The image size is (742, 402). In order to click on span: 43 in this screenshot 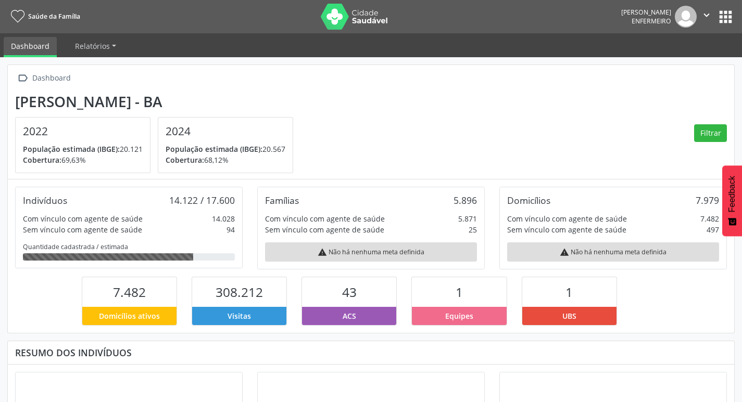, I will do `click(349, 292)`.